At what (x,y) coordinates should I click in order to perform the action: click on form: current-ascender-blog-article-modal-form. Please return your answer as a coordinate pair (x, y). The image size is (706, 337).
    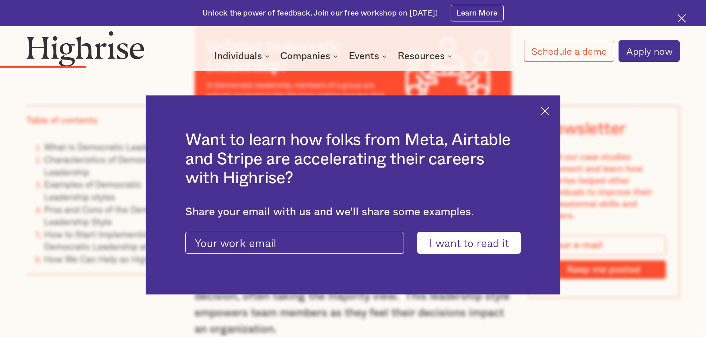
    Looking at the image, I should click on (353, 243).